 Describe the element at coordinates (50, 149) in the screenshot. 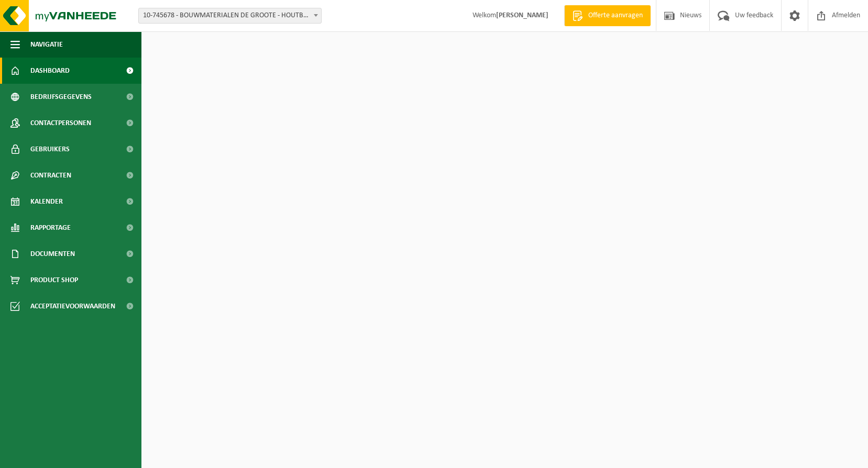

I see `span: Gebruikers` at that location.